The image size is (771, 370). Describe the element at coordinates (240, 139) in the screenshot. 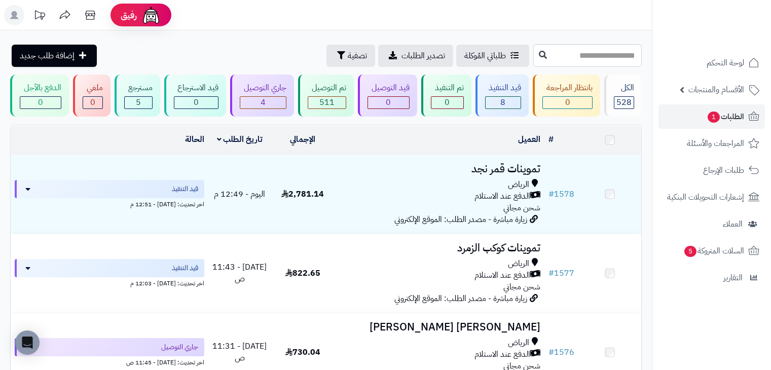

I see `a: تاريخ الطلب` at that location.